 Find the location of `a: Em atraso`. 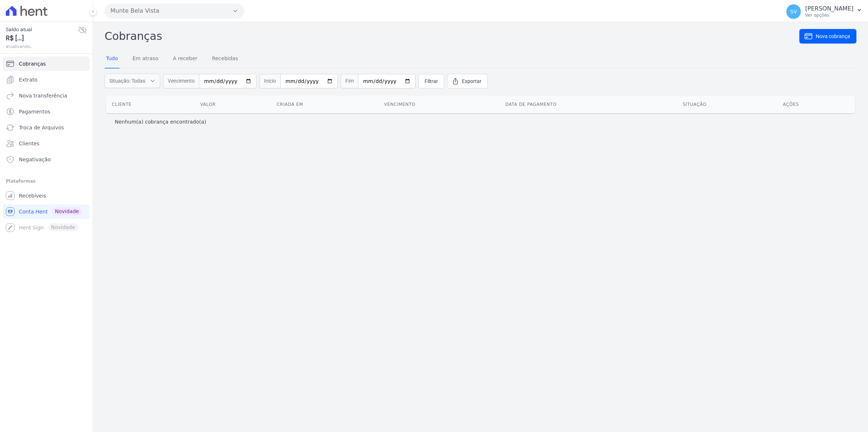

a: Em atraso is located at coordinates (145, 59).